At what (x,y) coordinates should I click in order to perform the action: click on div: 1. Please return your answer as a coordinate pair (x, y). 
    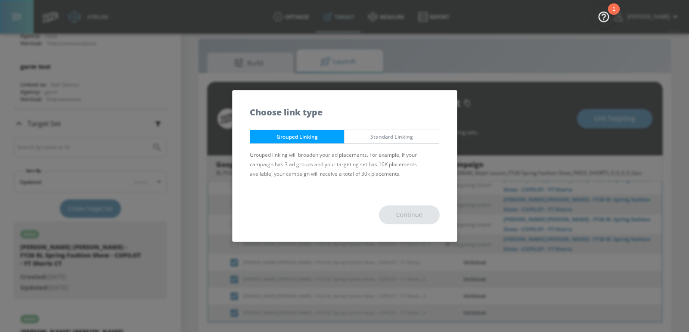
    Looking at the image, I should click on (613, 15).